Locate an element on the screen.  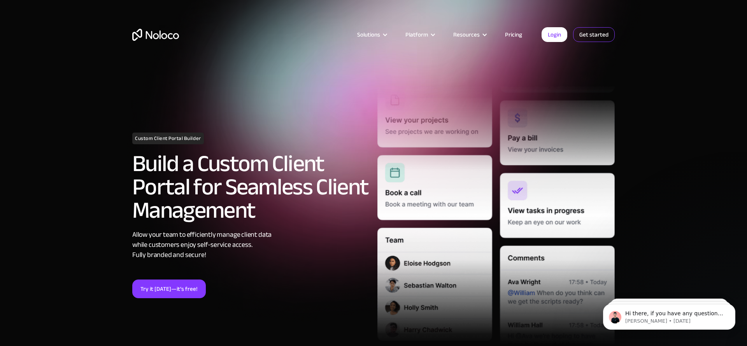
img: Profile image for Darragh is located at coordinates (24, 30).